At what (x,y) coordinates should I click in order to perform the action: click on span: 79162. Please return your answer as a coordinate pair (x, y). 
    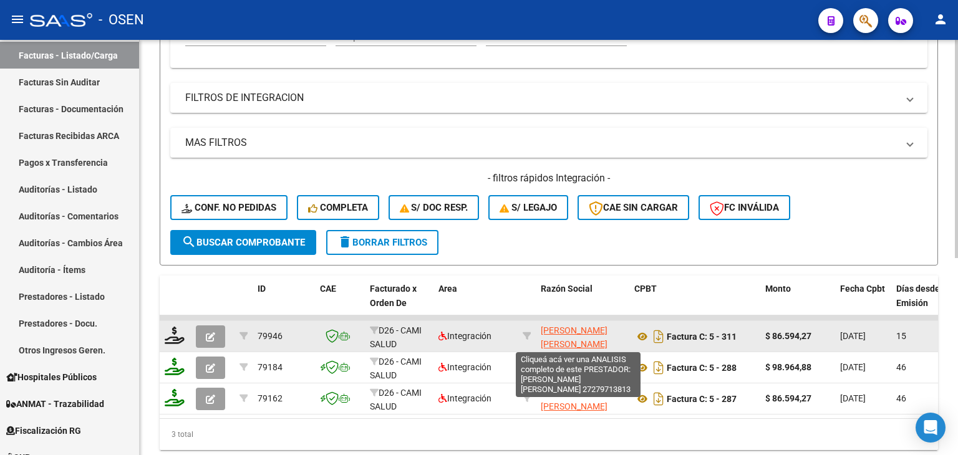
    Looking at the image, I should click on (270, 399).